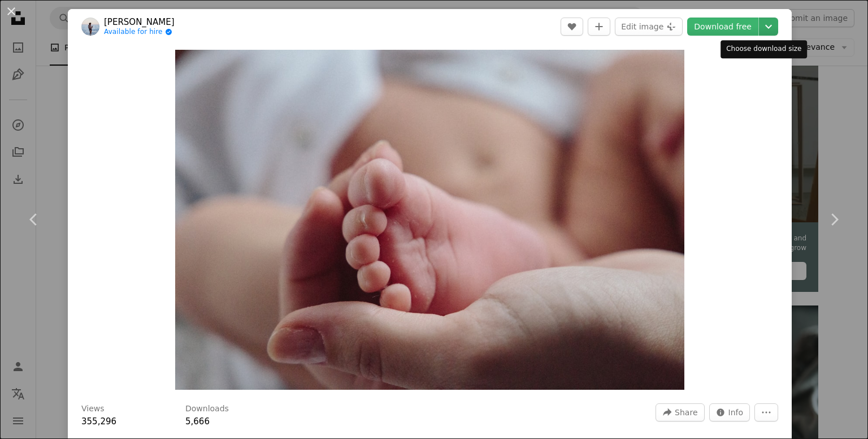 This screenshot has height=439, width=868. Describe the element at coordinates (139, 32) in the screenshot. I see `a: Available for hire` at that location.